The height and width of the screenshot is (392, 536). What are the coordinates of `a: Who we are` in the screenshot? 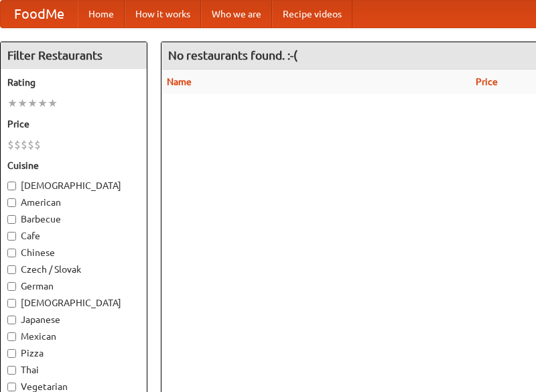 It's located at (237, 14).